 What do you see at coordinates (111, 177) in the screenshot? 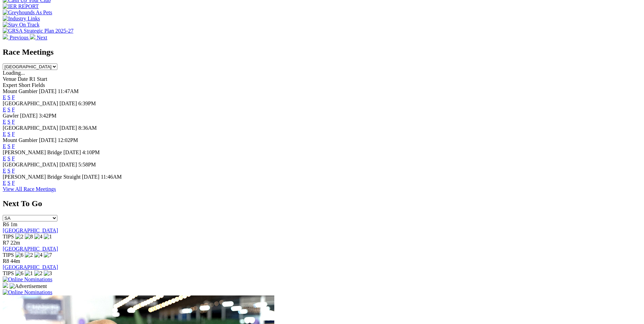
I see `span: 11:46AM` at bounding box center [111, 177].